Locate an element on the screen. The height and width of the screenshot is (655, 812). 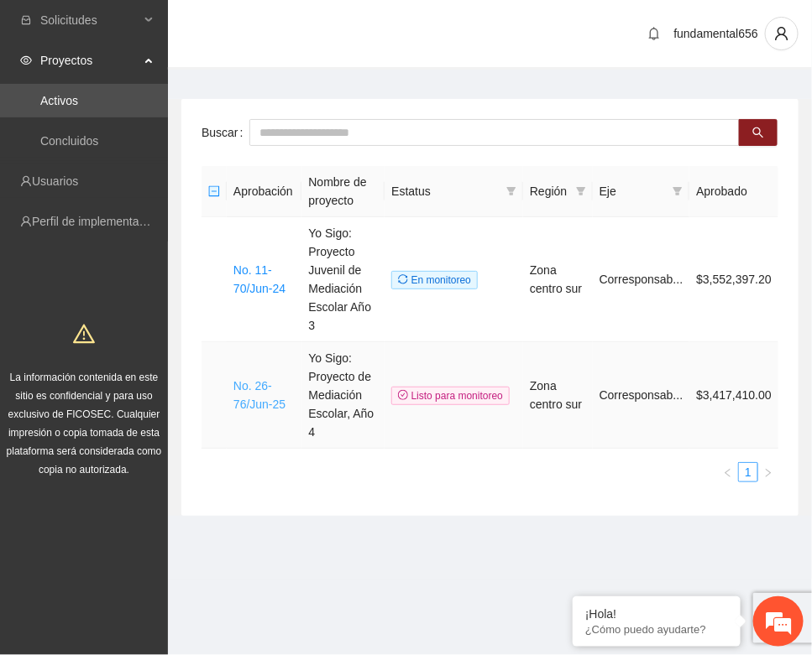
span: user is located at coordinates (781, 33).